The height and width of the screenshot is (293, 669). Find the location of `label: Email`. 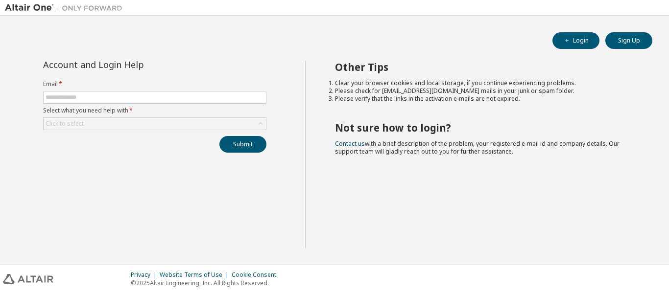

label: Email is located at coordinates (155, 84).